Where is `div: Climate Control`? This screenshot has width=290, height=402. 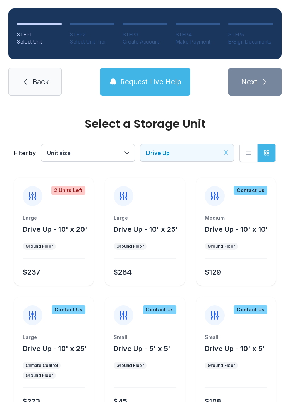 div: Climate Control is located at coordinates (42, 366).